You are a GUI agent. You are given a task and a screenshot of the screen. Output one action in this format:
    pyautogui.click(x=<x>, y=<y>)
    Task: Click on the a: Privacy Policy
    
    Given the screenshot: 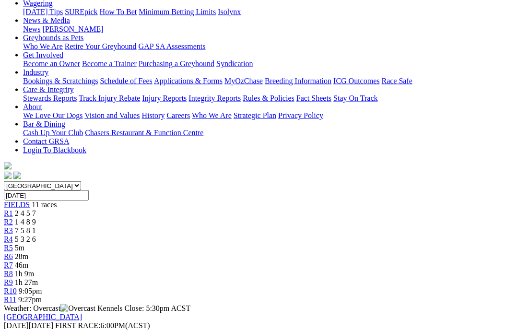 What is the action you would take?
    pyautogui.click(x=301, y=115)
    